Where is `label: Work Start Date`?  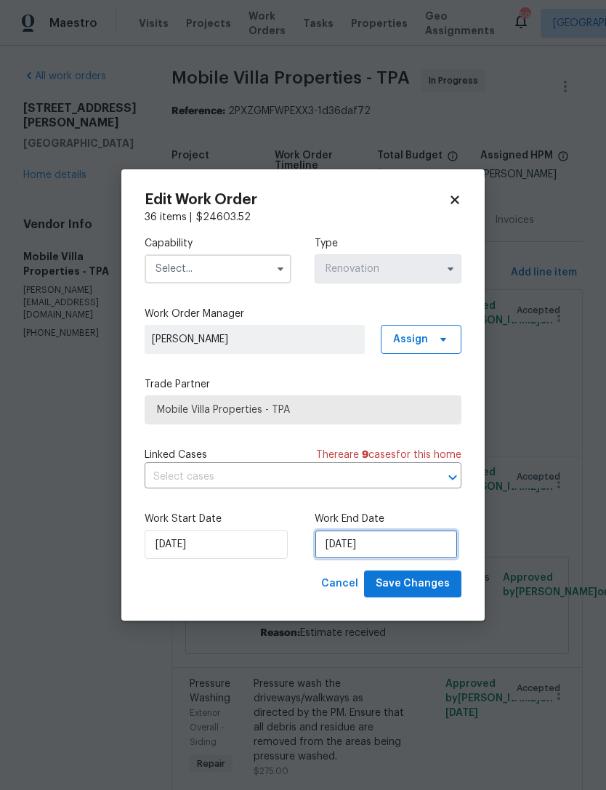
label: Work Start Date is located at coordinates (218, 519).